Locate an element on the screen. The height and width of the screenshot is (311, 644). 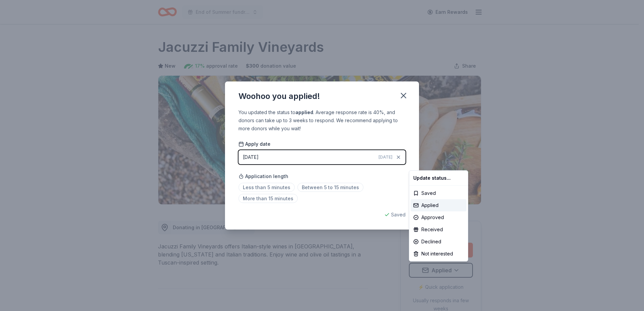
div: Applied is located at coordinates (438, 205).